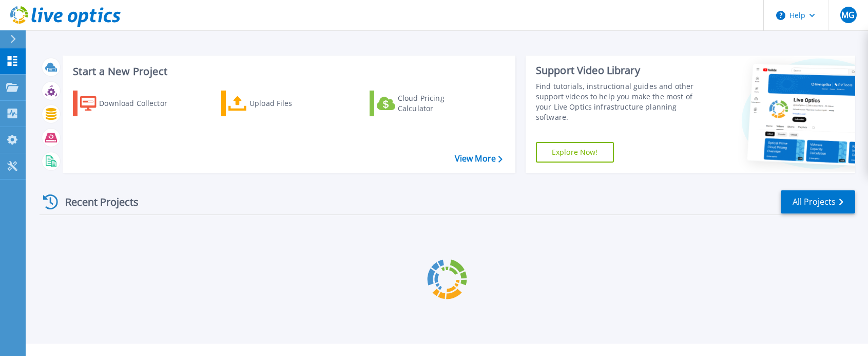 This screenshot has width=868, height=356. I want to click on span: MG, so click(848, 15).